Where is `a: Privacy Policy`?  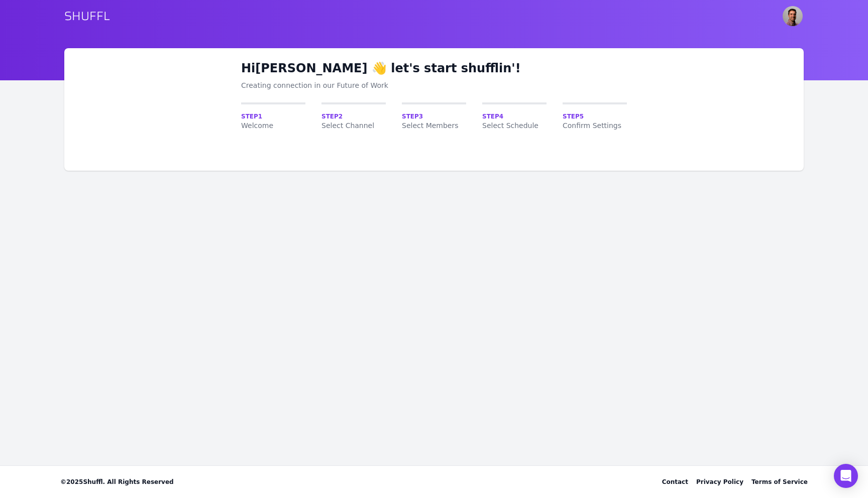
a: Privacy Policy is located at coordinates (720, 481).